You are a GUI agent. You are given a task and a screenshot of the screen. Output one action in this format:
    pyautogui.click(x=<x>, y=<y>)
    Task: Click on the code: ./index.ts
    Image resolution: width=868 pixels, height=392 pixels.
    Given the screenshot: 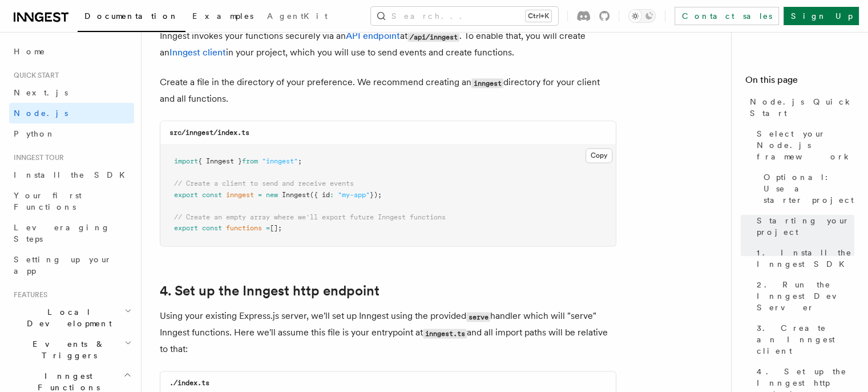 What is the action you would take?
    pyautogui.click(x=189, y=382)
    